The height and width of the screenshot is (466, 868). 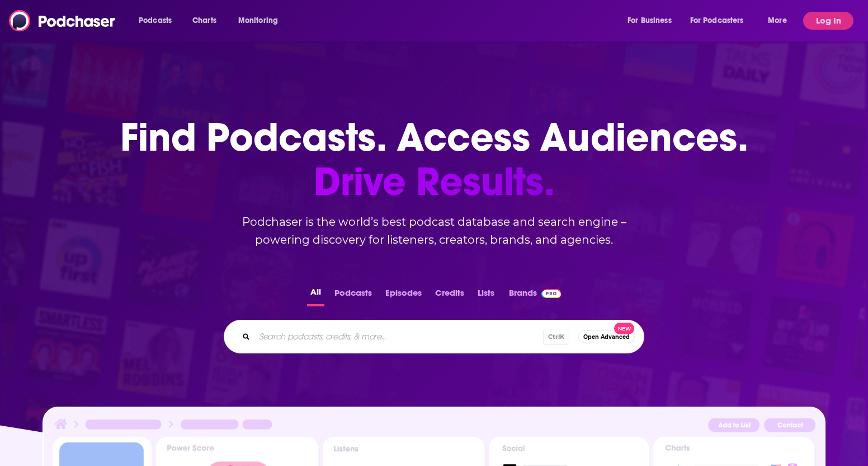 I want to click on button: Log In, so click(x=828, y=21).